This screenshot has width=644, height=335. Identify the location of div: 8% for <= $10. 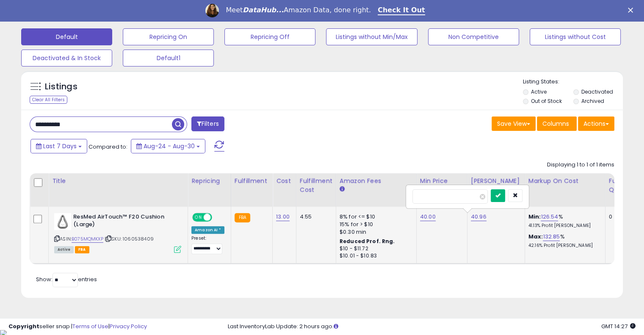
(375, 217).